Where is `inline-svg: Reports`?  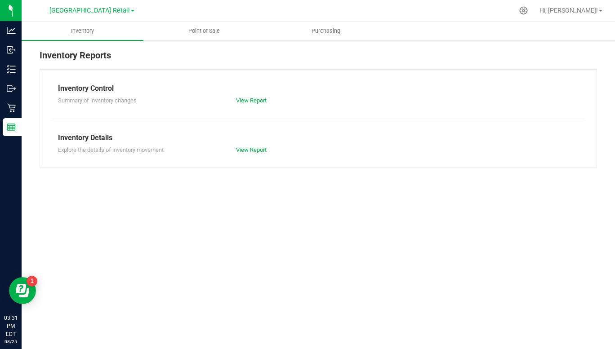
inline-svg: Reports is located at coordinates (11, 127).